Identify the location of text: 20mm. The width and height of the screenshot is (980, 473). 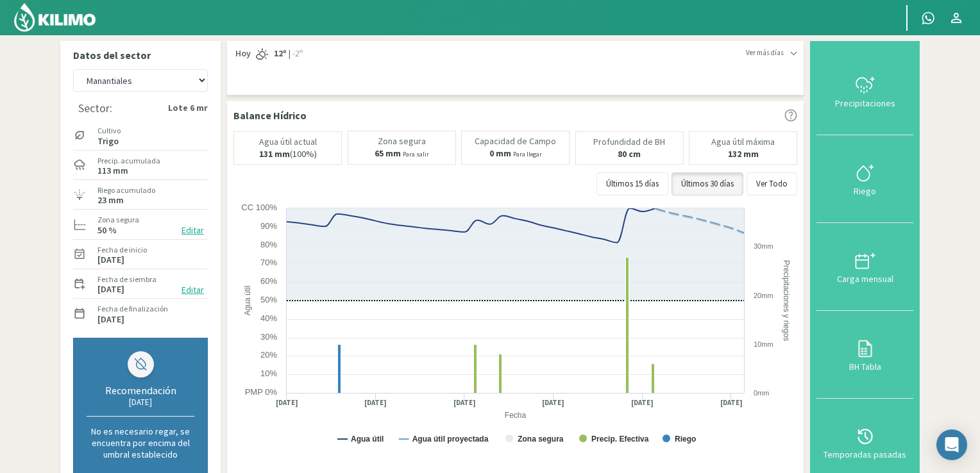
(763, 296).